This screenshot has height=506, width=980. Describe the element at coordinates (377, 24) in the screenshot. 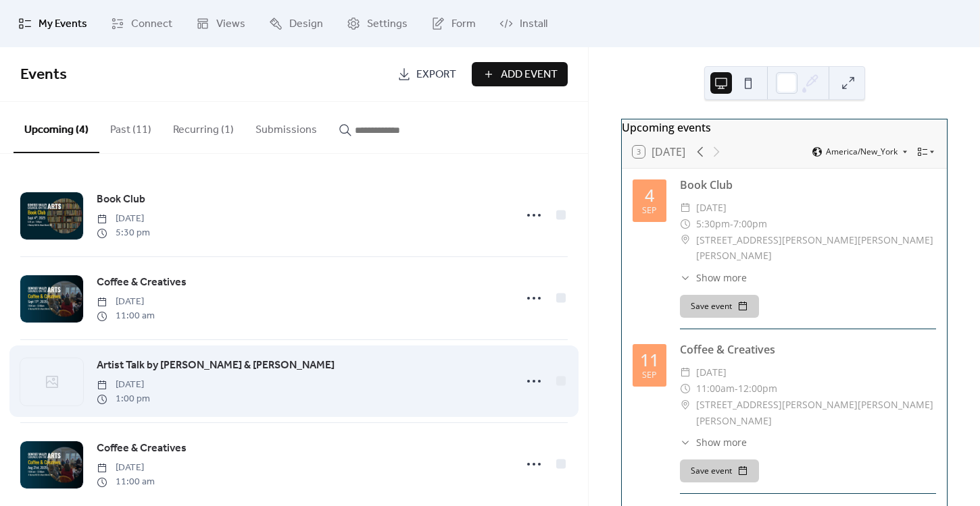

I see `a: Settings` at that location.